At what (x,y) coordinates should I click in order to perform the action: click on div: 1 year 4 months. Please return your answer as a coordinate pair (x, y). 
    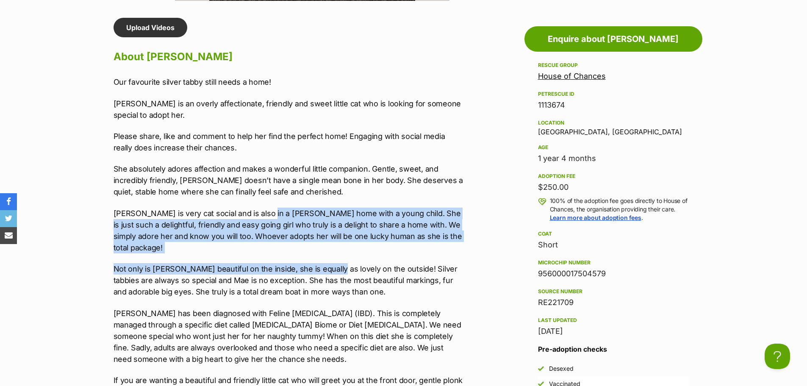
    Looking at the image, I should click on (613, 158).